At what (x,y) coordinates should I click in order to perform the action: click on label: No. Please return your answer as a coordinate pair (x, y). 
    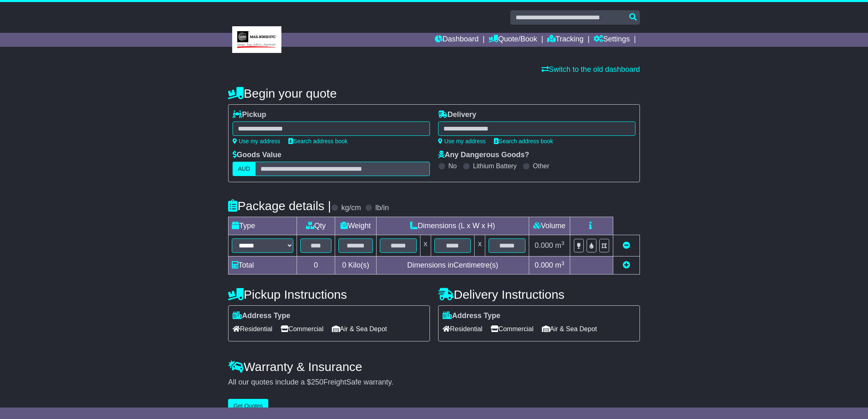
    Looking at the image, I should click on (452, 166).